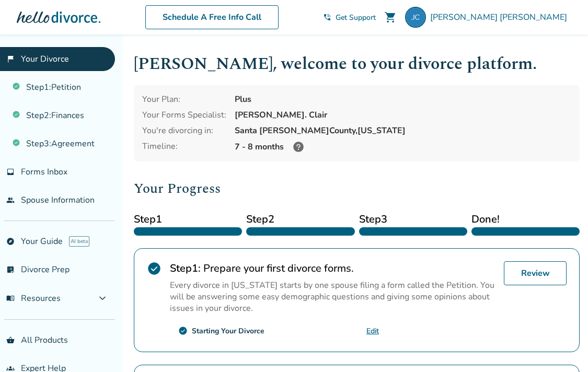  Describe the element at coordinates (79, 241) in the screenshot. I see `span: AI beta` at that location.